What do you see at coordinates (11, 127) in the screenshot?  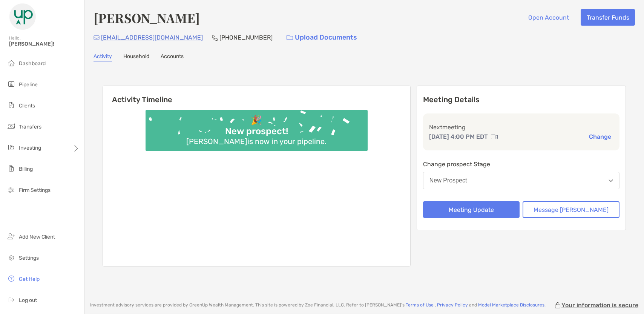 I see `img: transfers icon` at bounding box center [11, 127].